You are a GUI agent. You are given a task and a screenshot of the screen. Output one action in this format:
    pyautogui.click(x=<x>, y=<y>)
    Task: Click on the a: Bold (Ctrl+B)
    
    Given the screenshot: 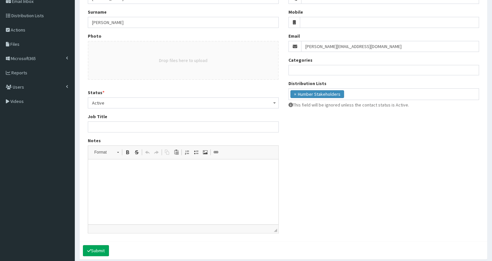 What is the action you would take?
    pyautogui.click(x=127, y=153)
    